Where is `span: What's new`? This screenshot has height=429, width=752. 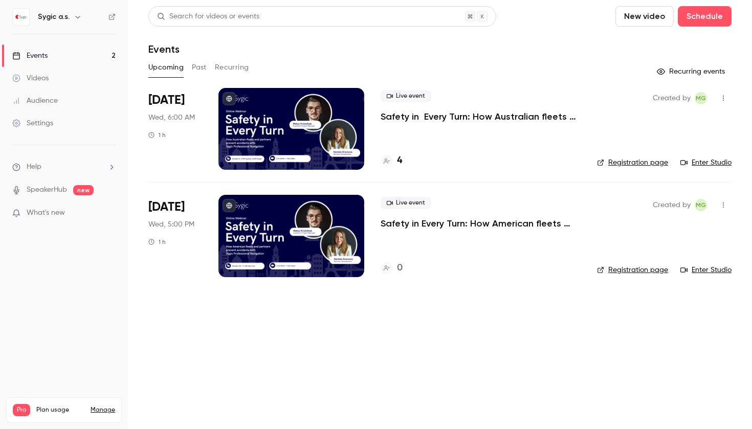 span: What's new is located at coordinates (46, 213).